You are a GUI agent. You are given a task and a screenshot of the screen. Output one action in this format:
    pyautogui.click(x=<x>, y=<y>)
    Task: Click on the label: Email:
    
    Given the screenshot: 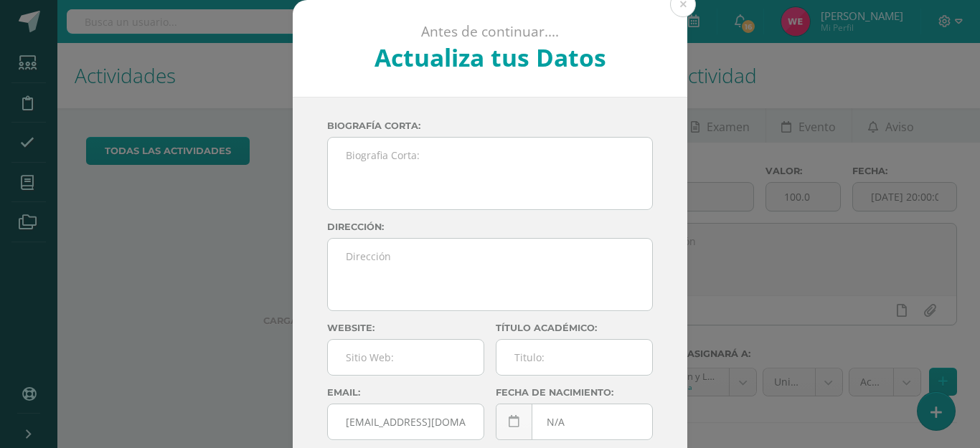 What is the action you would take?
    pyautogui.click(x=405, y=392)
    